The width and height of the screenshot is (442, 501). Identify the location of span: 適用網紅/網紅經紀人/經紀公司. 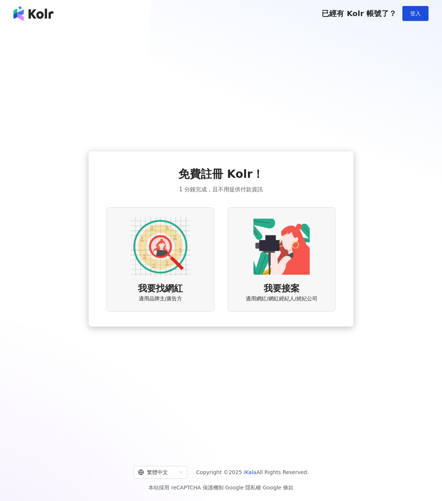
(281, 299).